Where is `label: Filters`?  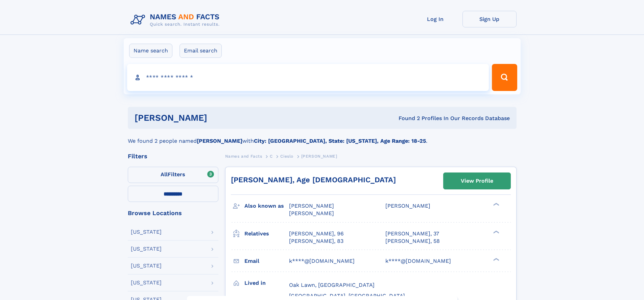
label: Filters is located at coordinates (173, 175).